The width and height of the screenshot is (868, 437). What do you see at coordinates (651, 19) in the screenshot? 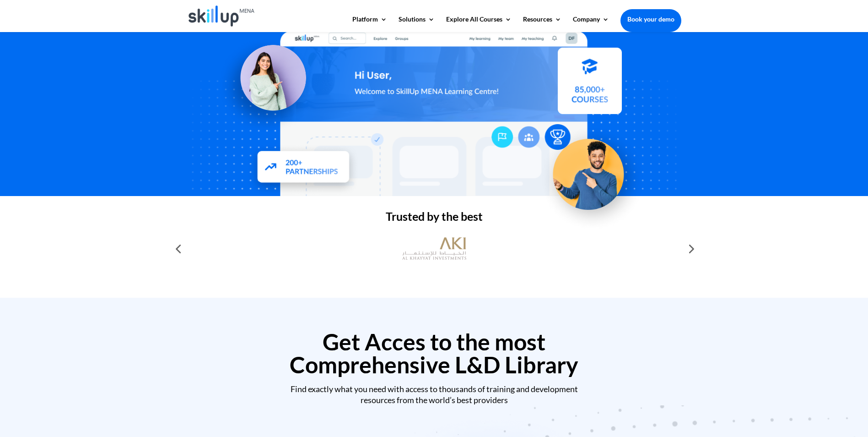
I see `a: Book your demo` at bounding box center [651, 19].